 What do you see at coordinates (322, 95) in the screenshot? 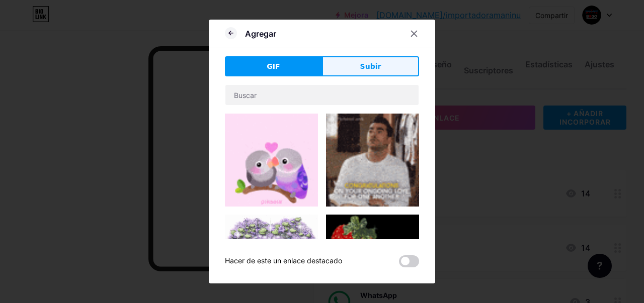
I see `input: Buscar` at bounding box center [322, 95].